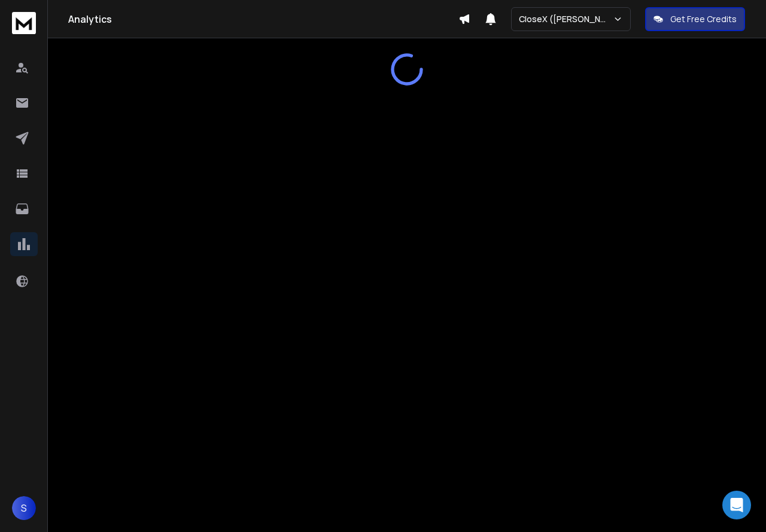 Image resolution: width=766 pixels, height=532 pixels. I want to click on span: S, so click(24, 508).